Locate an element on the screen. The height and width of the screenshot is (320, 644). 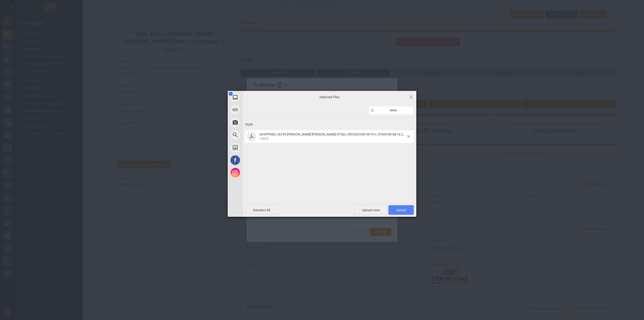
span: (SHIPPING) 26745-DRAKE WILLIAMS STEEL-CROSSOVER WITH L STAIR-R0-08.14.25.pdf is located at coordinates (333, 136).